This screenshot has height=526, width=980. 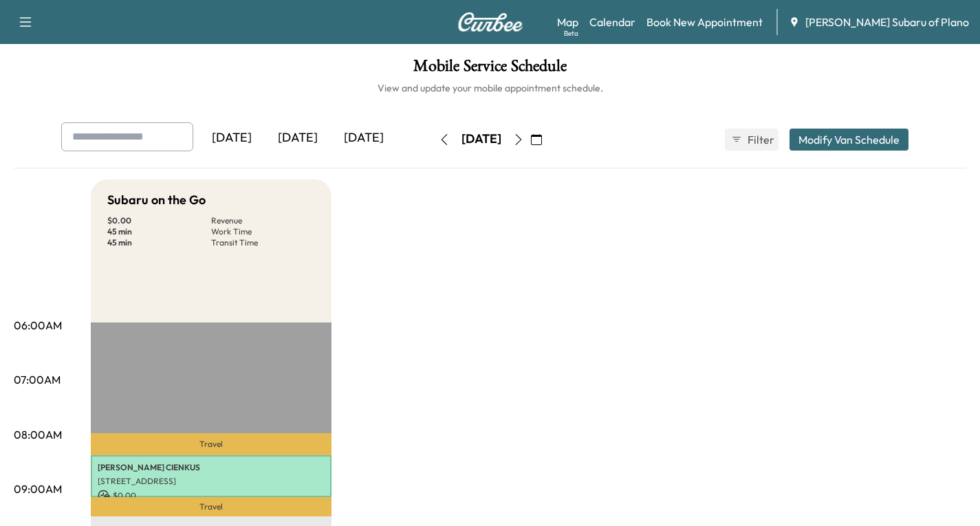 What do you see at coordinates (490, 88) in the screenshot?
I see `h6: View and update your mobile appointment schedule.` at bounding box center [490, 88].